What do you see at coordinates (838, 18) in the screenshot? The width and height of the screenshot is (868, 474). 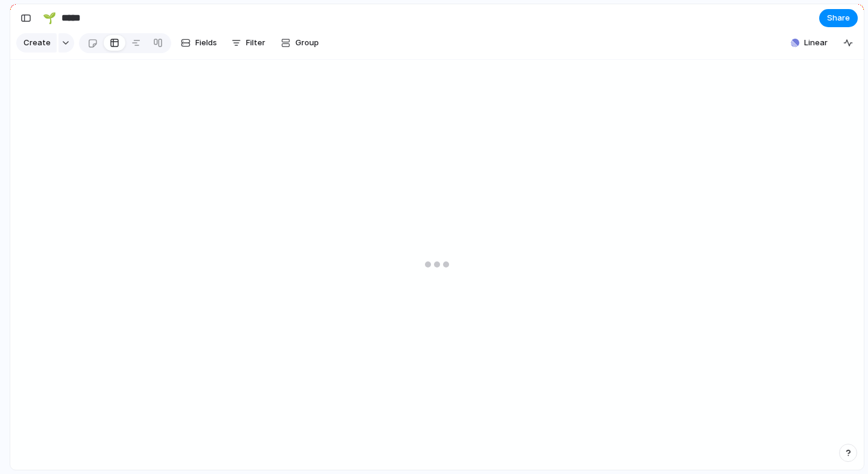 I see `button: Share` at bounding box center [838, 18].